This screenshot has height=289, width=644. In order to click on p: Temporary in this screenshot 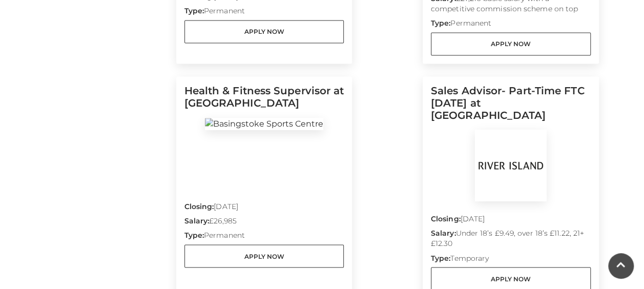, I will do `click(511, 260)`.